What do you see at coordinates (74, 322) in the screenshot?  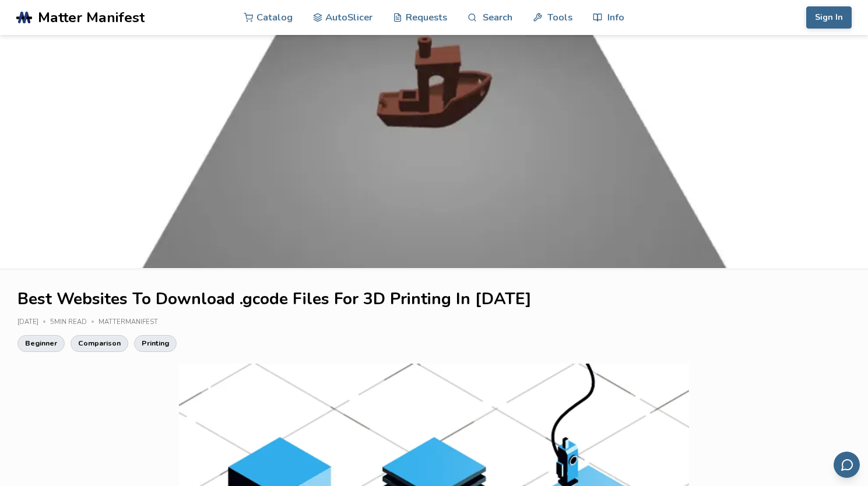 I see `div: 5 min read` at bounding box center [74, 322].